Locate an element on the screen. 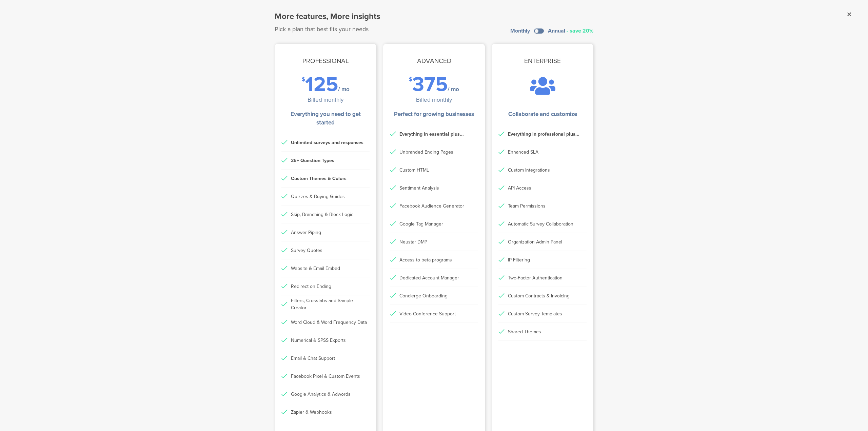  div: Sentiment Analysis is located at coordinates (419, 188).